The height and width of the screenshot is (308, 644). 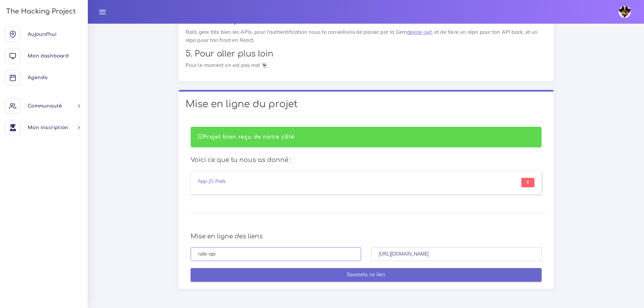 What do you see at coordinates (366, 137) in the screenshot?
I see `h4: Projet bien reçu de notre côté` at bounding box center [366, 137].